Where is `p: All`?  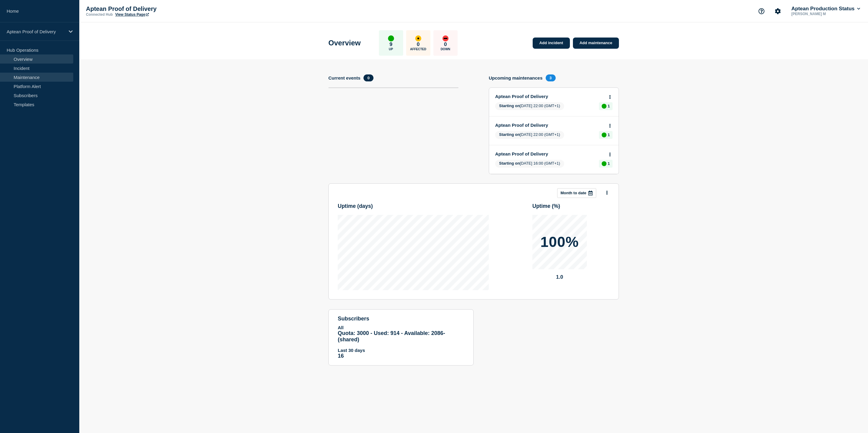 p: All is located at coordinates (401, 327).